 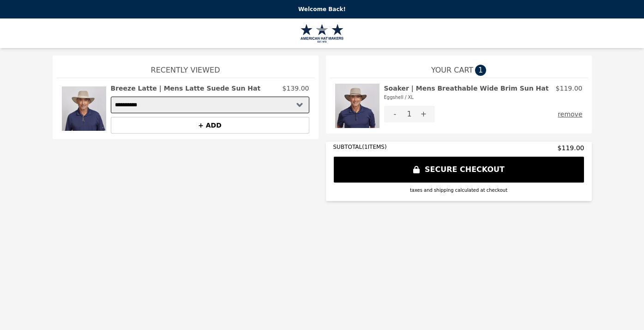 What do you see at coordinates (571, 148) in the screenshot?
I see `span: $119.00` at bounding box center [571, 148].